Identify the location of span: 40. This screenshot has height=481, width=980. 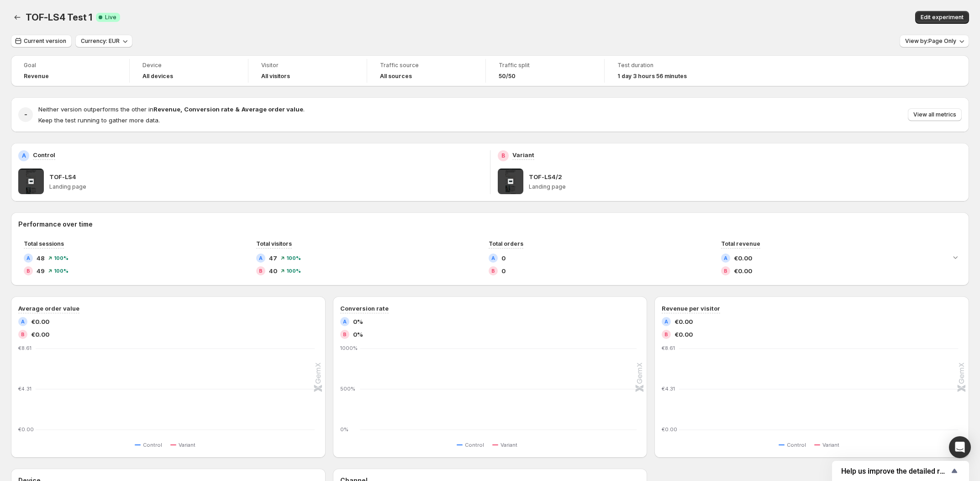
(273, 271).